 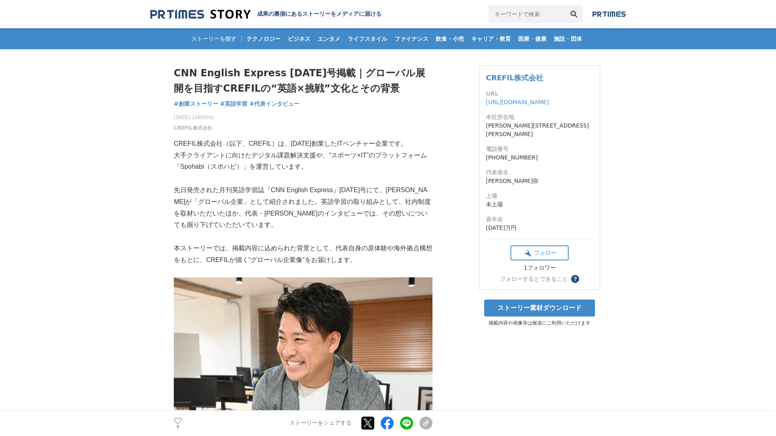 I want to click on span: ファイナンス, so click(x=411, y=39).